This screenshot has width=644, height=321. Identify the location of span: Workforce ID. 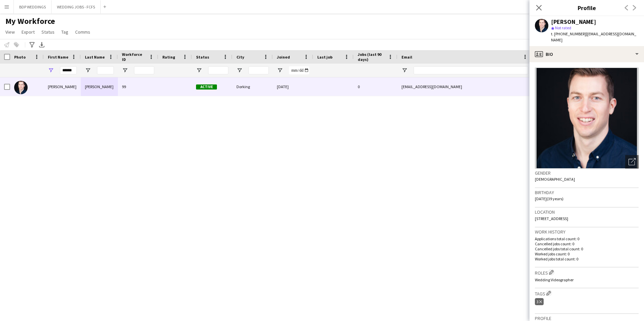
(134, 57).